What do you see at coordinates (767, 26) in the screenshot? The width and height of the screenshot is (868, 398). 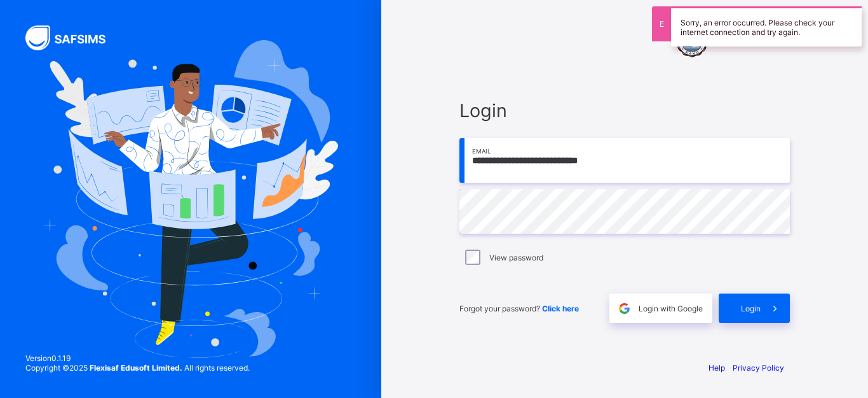 I see `div: Sorry, an error occurred. Please check your internet connection and try again.` at bounding box center [767, 26].